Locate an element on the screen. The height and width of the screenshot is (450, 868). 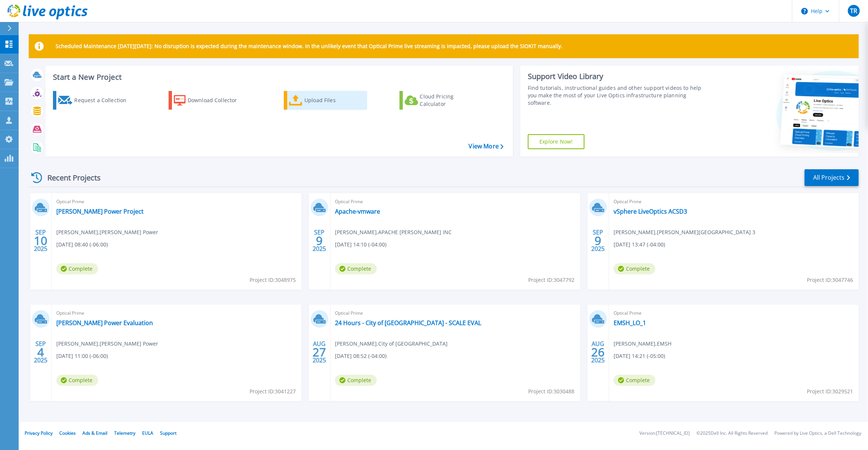
span: Project ID: 3041227 is located at coordinates (273, 392).